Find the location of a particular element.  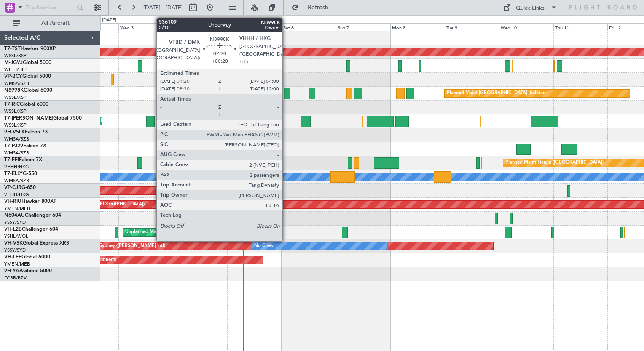

a: N604AUChallenger 604 is located at coordinates (33, 215).